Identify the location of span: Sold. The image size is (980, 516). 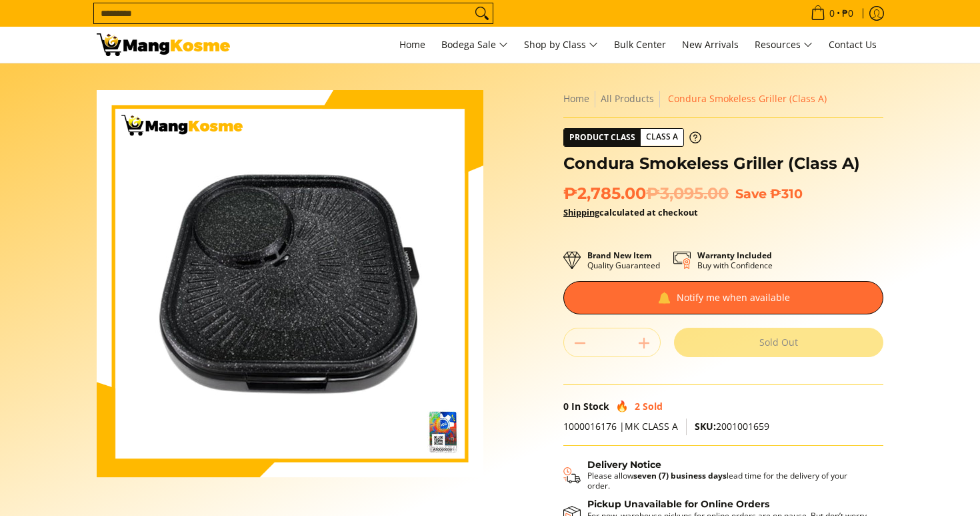
(652, 405).